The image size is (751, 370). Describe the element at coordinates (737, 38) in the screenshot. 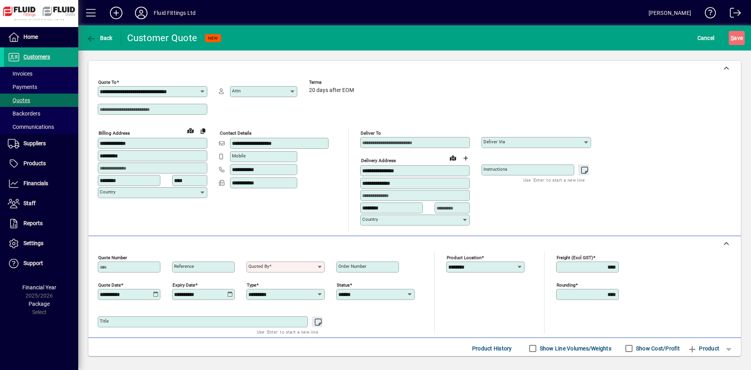

I see `button: Save` at that location.